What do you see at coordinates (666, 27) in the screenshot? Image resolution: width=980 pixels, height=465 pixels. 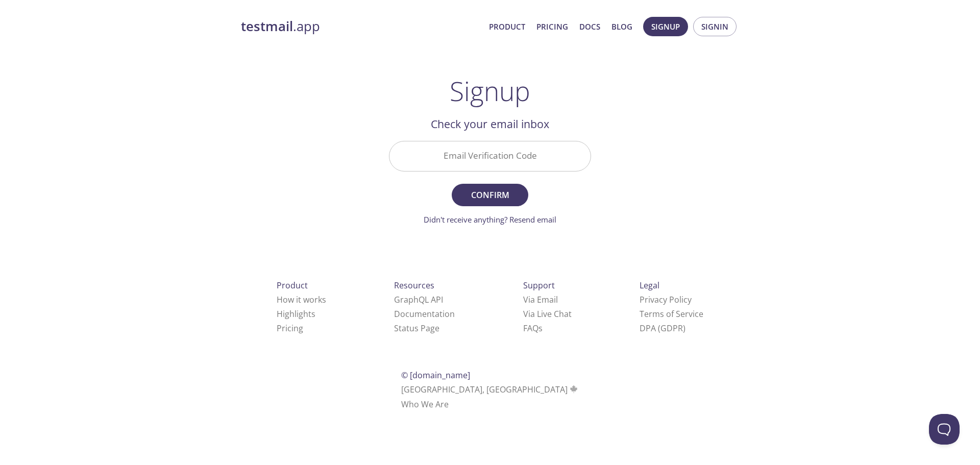 I see `button: Signup` at bounding box center [666, 27].